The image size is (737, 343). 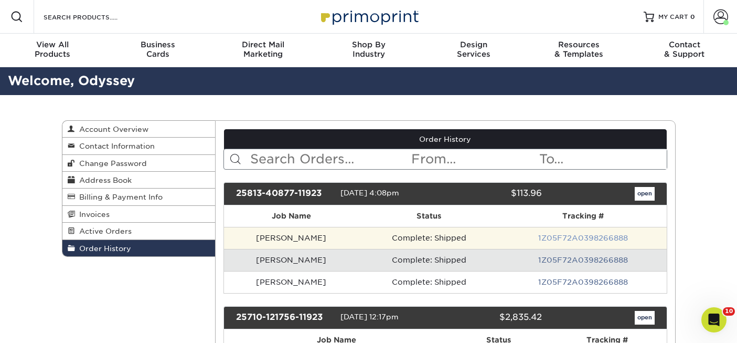 I want to click on span: Address Book, so click(x=103, y=180).